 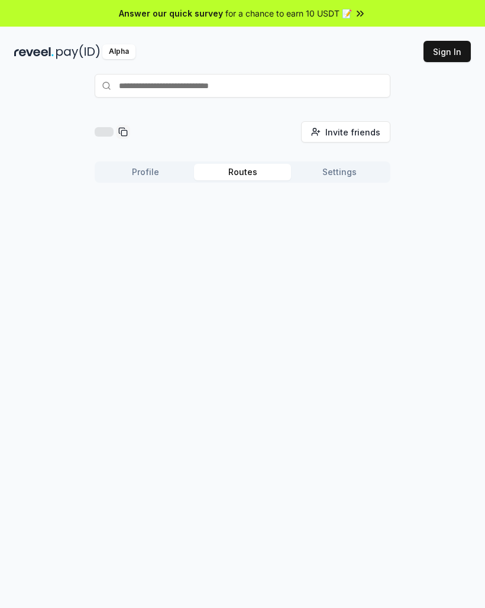 I want to click on button: Routes, so click(x=242, y=172).